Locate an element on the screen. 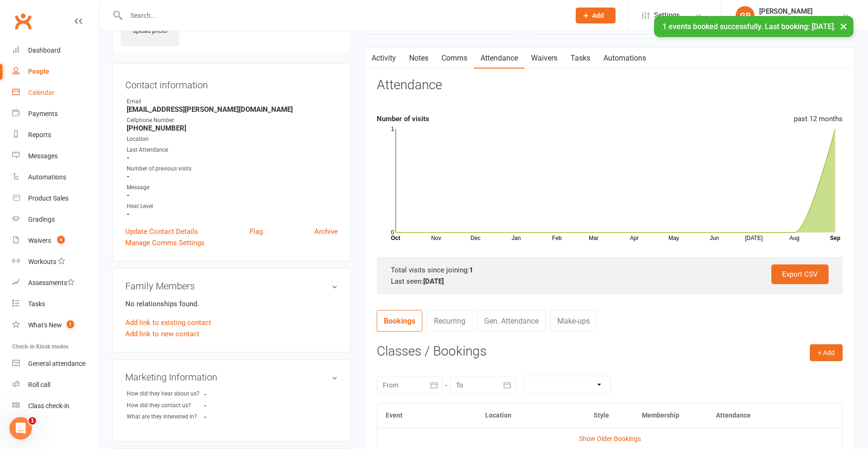  div: Last Attendance is located at coordinates (232, 150).